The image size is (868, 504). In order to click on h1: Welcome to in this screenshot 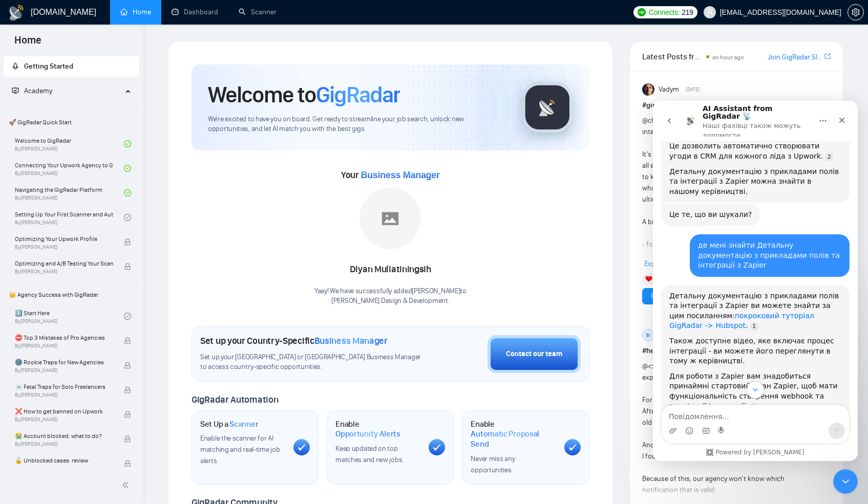, I will do `click(304, 95)`.